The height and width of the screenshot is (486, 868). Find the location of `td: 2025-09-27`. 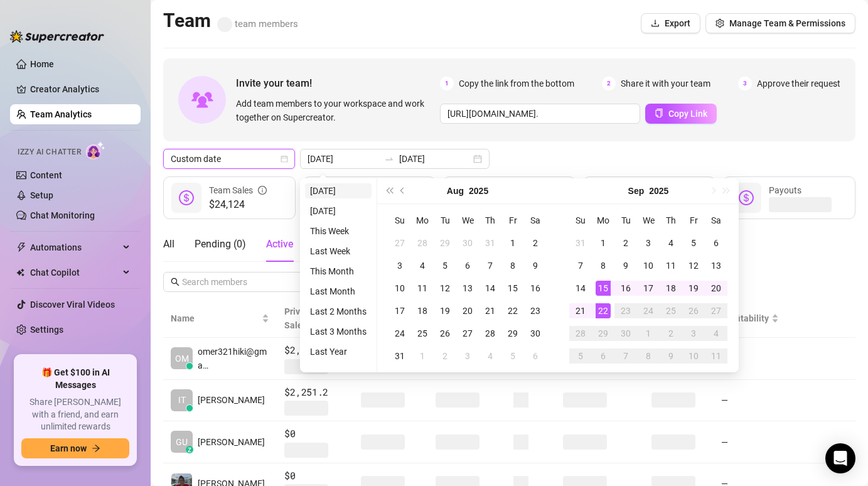

td: 2025-09-27 is located at coordinates (716, 311).